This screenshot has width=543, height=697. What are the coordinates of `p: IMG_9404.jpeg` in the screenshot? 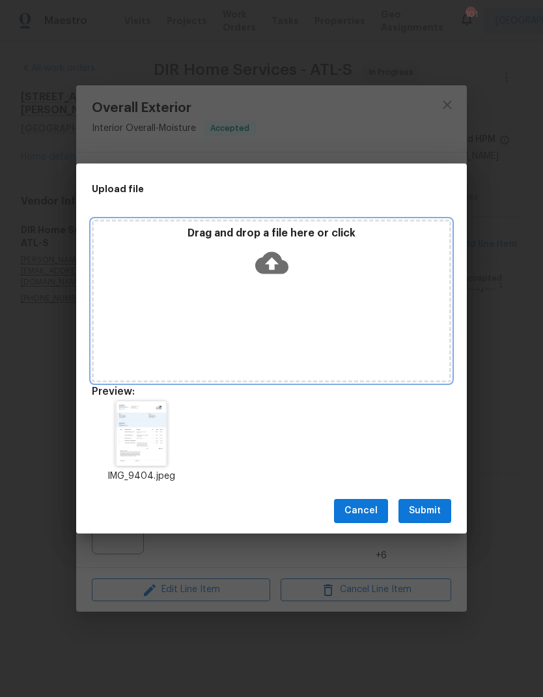 It's located at (141, 476).